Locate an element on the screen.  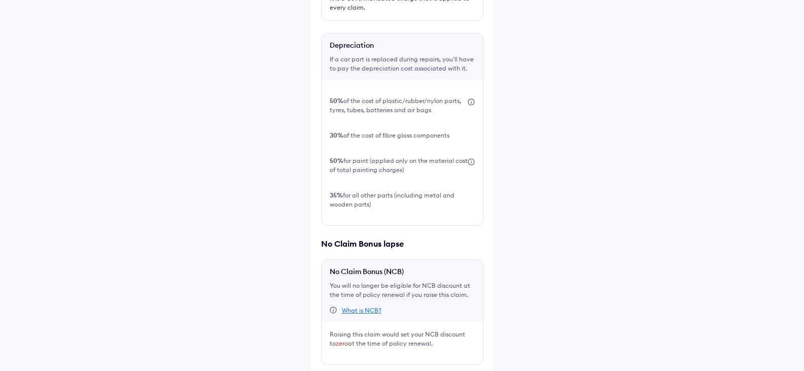
div: No Claim Bonus lapse is located at coordinates (402, 244).